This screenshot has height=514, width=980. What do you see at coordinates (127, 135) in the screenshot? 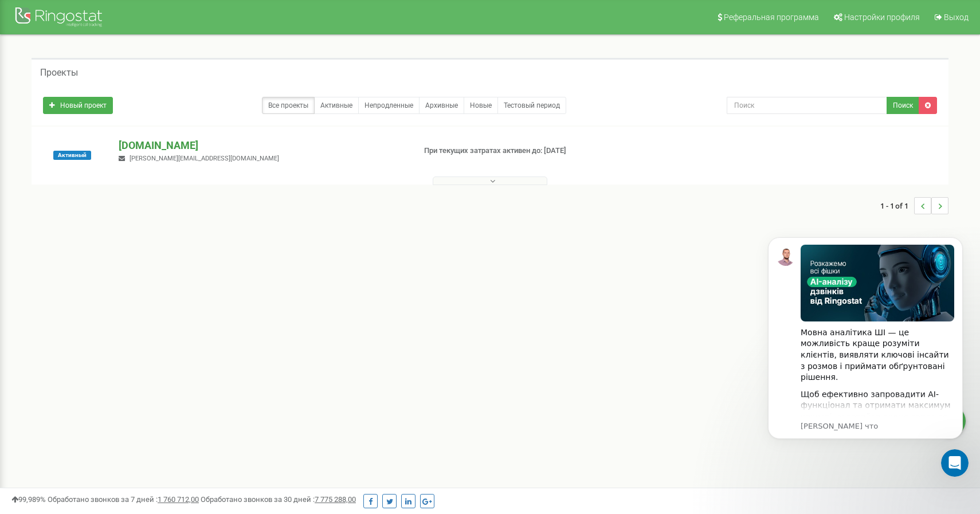
I see `div: Мовна аналітика ШІ — це можливість краще розуміти клієнтів, виявляти ключові інсайти з розмов і п...` at bounding box center [127, 135].